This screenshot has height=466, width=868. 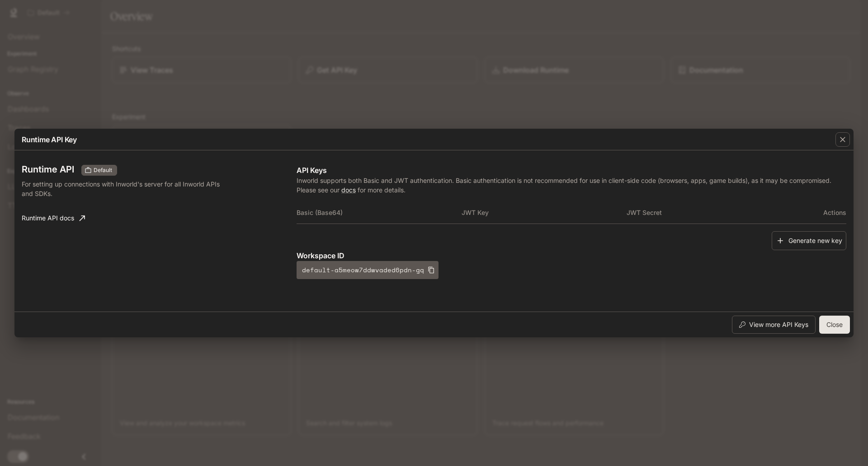 What do you see at coordinates (809, 241) in the screenshot?
I see `button: Generate new key` at bounding box center [809, 241].